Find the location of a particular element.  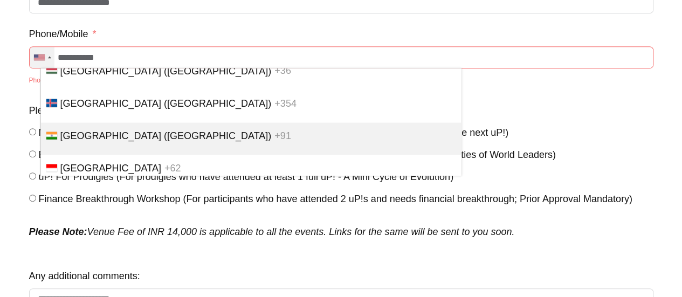

span: Mini uP! (For participants who have attended at least 1 full uP! - A Mini Cycle of Evolution befo... is located at coordinates (273, 133).